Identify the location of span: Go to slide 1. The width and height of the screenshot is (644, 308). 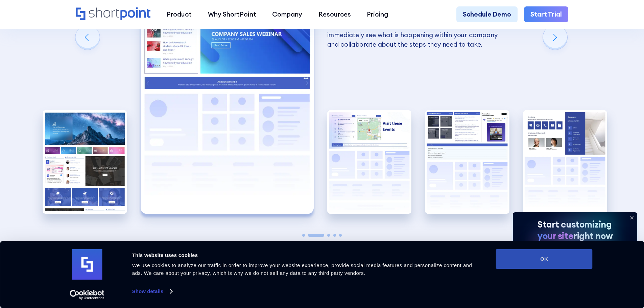
(303, 235).